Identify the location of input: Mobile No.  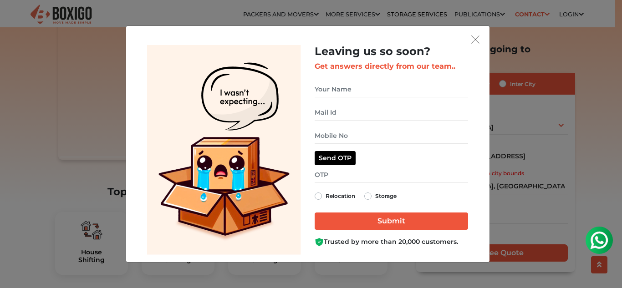
(391, 136).